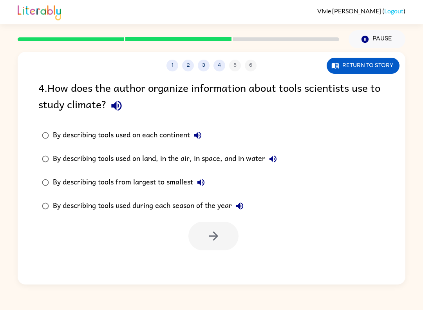  What do you see at coordinates (363, 65) in the screenshot?
I see `button: Return to story` at bounding box center [363, 65].